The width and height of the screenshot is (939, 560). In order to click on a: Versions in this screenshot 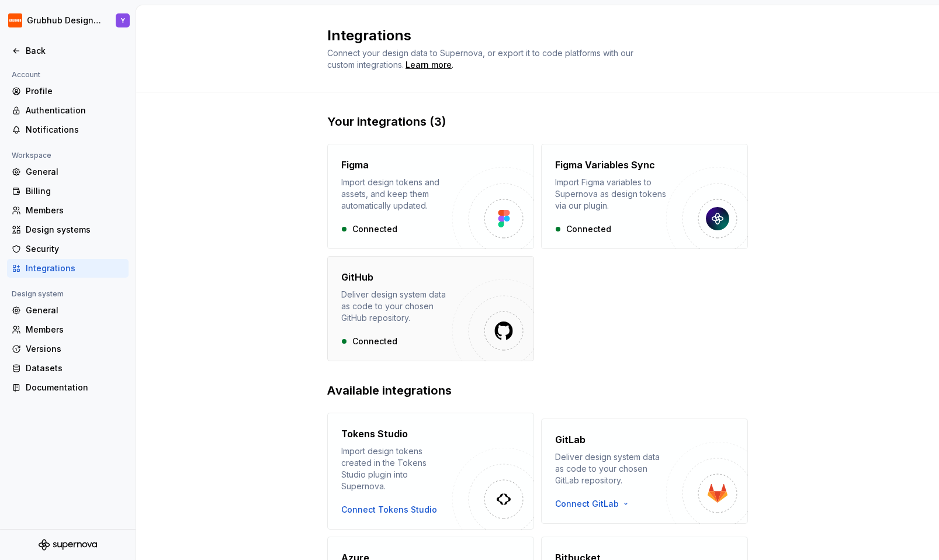, I will do `click(67, 348)`.